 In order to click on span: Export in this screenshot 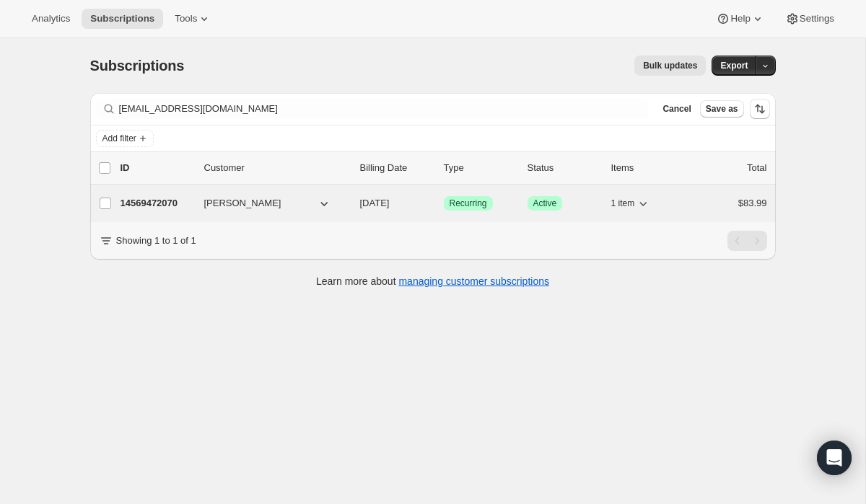, I will do `click(734, 66)`.